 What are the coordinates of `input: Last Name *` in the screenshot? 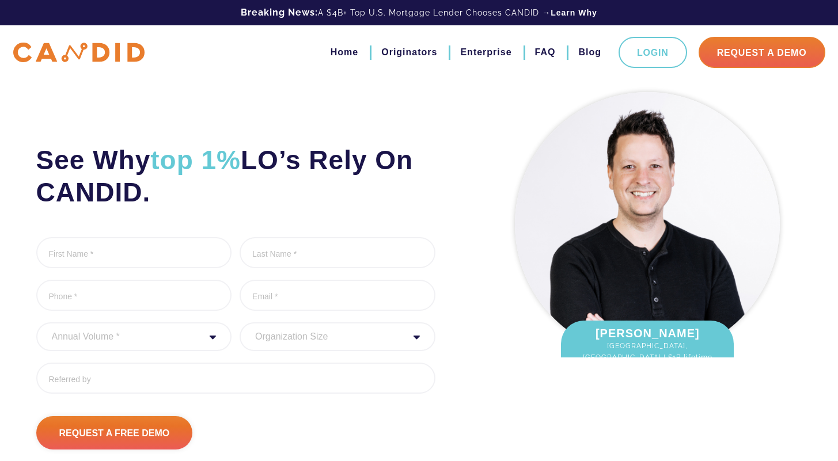 It's located at (338, 253).